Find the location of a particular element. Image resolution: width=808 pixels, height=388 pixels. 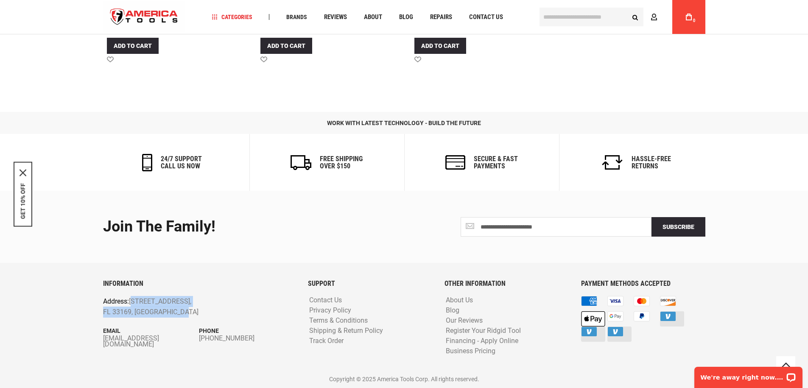

h6: SUPPORT is located at coordinates (370, 284).